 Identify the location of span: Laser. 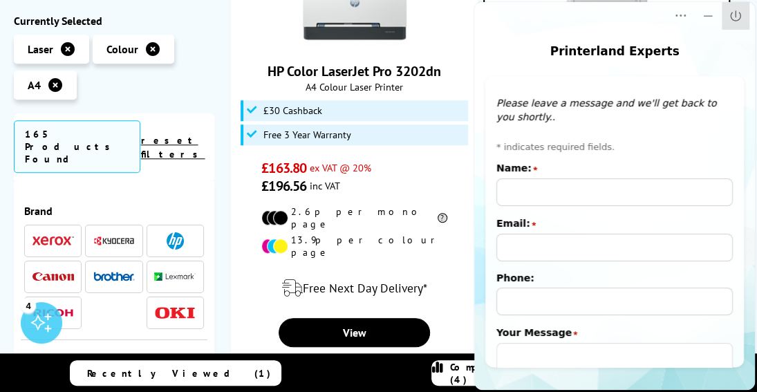
(40, 49).